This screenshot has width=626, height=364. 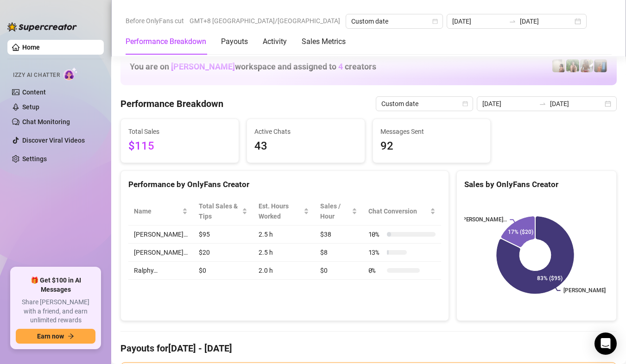 What do you see at coordinates (56, 285) in the screenshot?
I see `span: 🎁 Get $100 in AI Messages` at bounding box center [56, 285].